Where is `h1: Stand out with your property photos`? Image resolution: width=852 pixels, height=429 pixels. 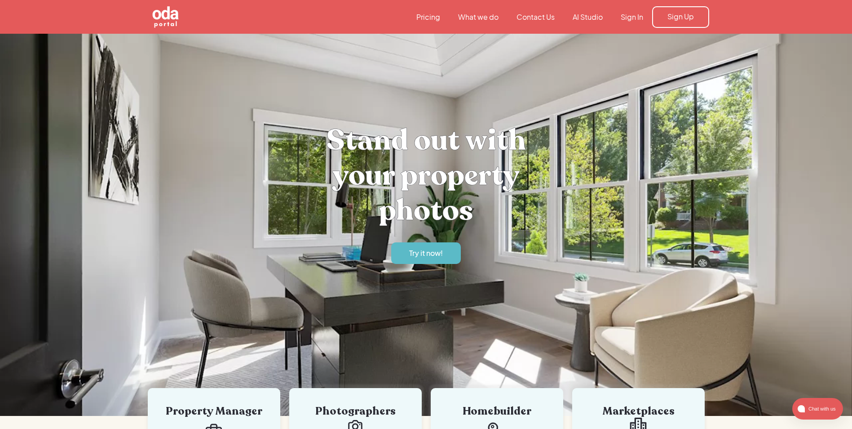 h1: Stand out with your property photos is located at coordinates (426, 175).